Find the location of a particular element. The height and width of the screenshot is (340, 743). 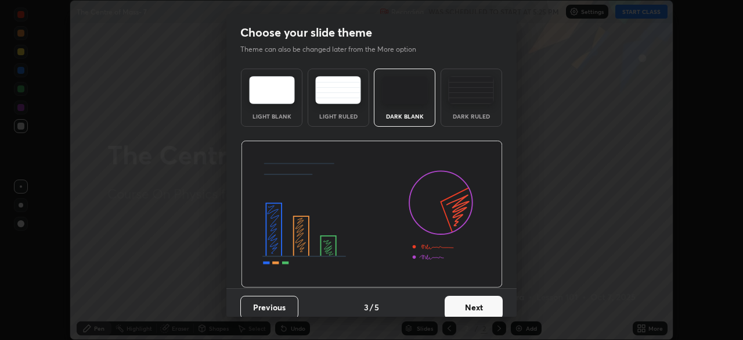

h4: 3 is located at coordinates (367, 307).